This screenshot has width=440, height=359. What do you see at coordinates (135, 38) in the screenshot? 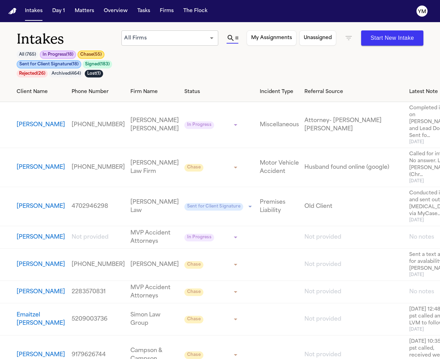
I see `span: All Firms` at bounding box center [135, 38].